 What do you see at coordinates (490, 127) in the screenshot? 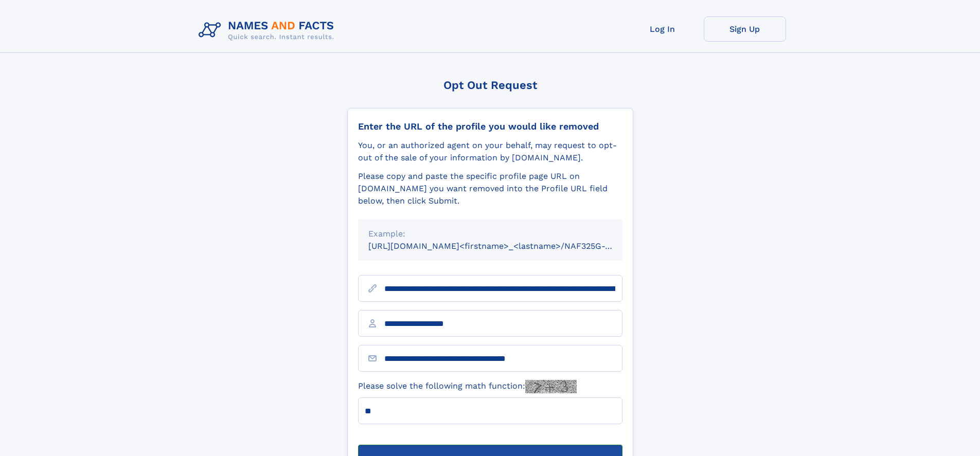
I see `div: Enter the URL of the profile you would like removed` at bounding box center [490, 127].